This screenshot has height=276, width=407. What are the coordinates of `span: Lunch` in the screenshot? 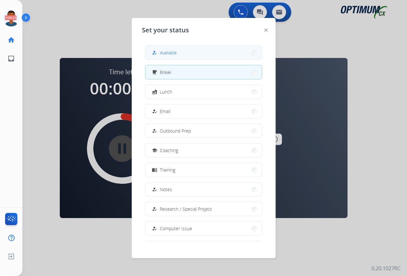 It's located at (166, 92).